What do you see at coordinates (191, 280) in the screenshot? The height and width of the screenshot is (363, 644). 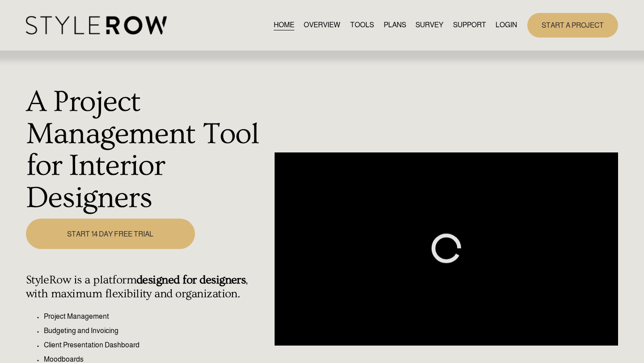 I see `strong: designed for designers` at bounding box center [191, 280].